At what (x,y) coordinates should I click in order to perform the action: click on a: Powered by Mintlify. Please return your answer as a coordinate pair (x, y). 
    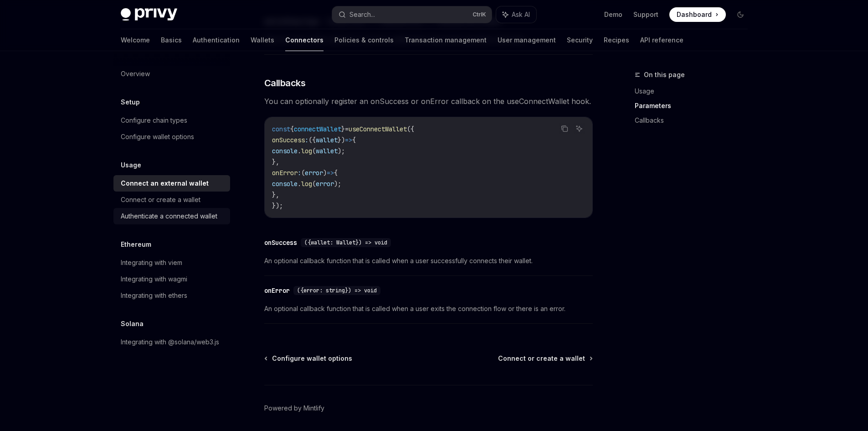
    Looking at the image, I should click on (294, 408).